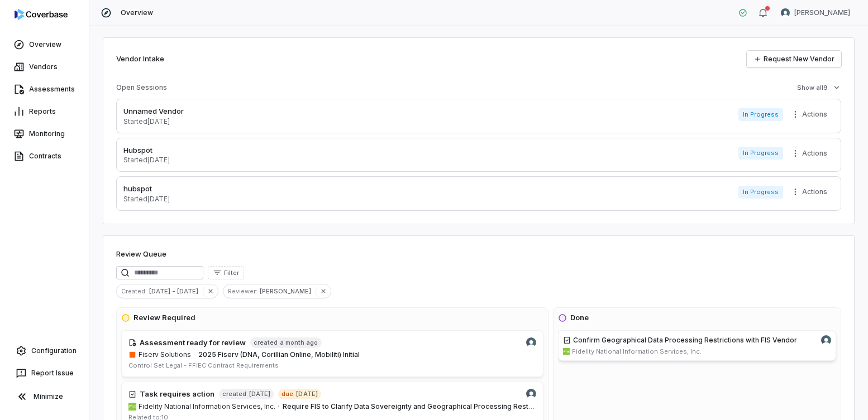  Describe the element at coordinates (193, 343) in the screenshot. I see `h4: Assessment ready for review` at that location.